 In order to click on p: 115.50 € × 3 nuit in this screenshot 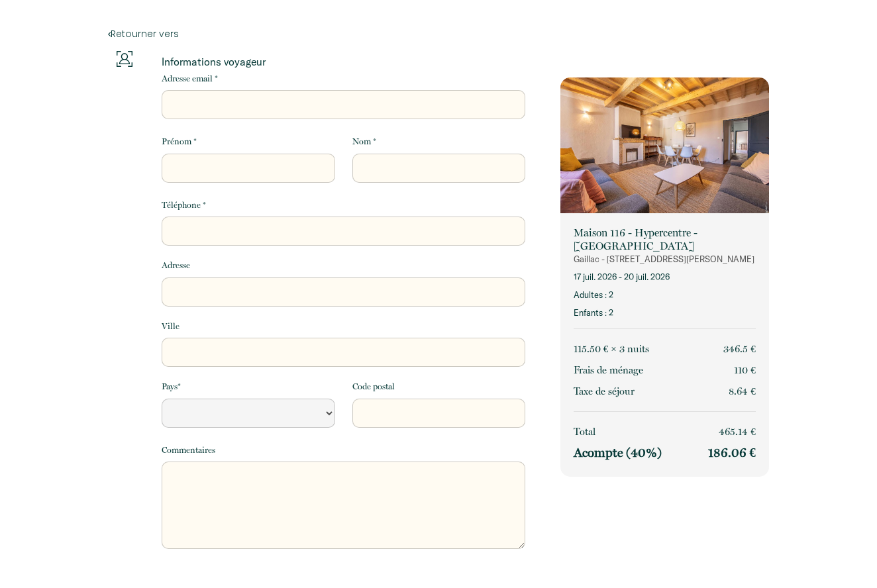, I will do `click(611, 349)`.